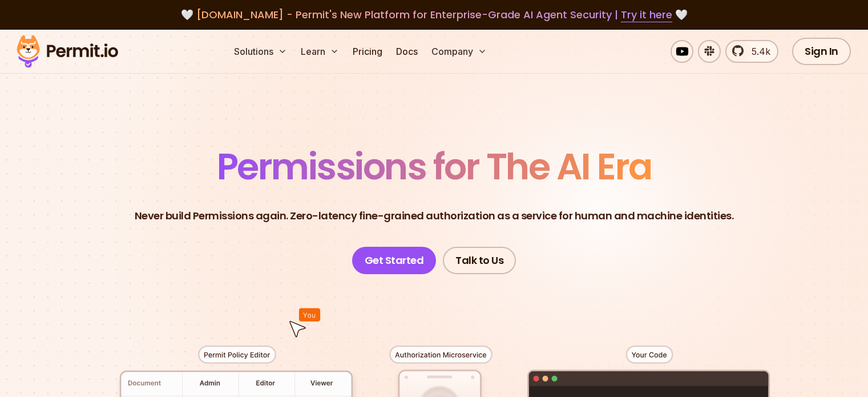 Image resolution: width=868 pixels, height=397 pixels. What do you see at coordinates (480, 260) in the screenshot?
I see `a: Talk to Us` at bounding box center [480, 260].